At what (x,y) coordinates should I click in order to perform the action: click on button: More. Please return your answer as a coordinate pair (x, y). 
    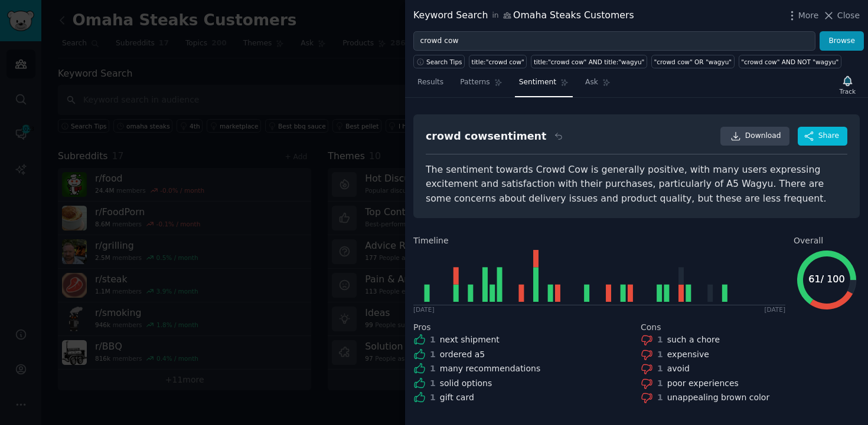
    Looking at the image, I should click on (803, 15).